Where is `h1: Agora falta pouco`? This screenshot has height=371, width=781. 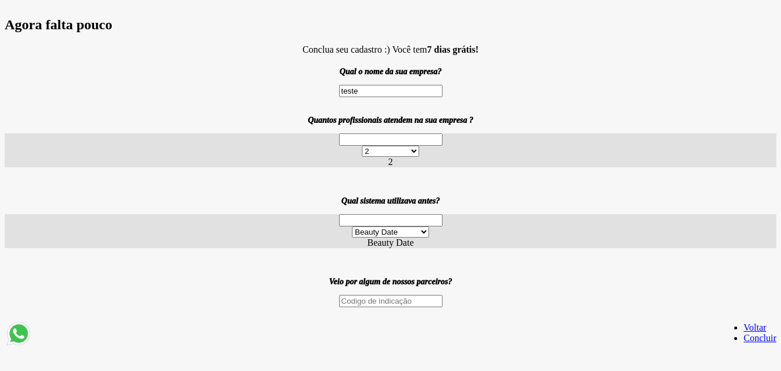 h1: Agora falta pouco is located at coordinates (390, 25).